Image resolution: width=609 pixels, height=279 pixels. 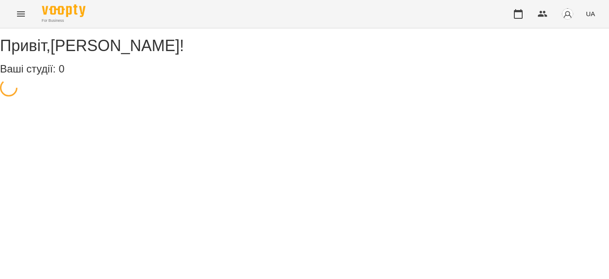 I want to click on img: avatar_s.png, so click(x=568, y=14).